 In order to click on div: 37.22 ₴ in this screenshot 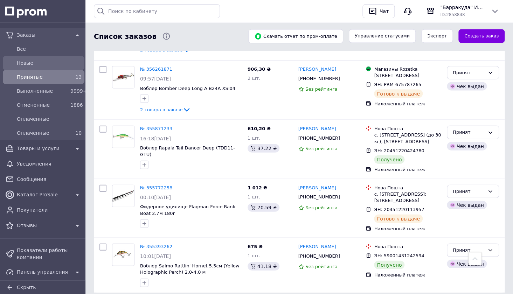, I will do `click(264, 149)`.